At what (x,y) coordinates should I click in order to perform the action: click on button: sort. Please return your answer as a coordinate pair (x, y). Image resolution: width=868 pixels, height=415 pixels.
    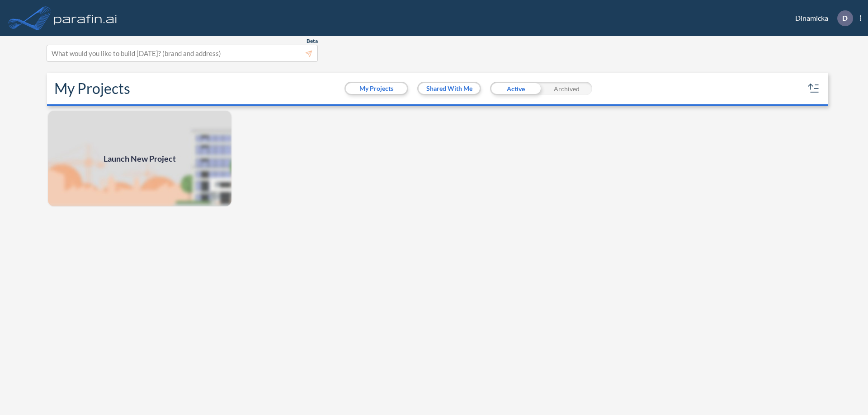
    Looking at the image, I should click on (814, 89).